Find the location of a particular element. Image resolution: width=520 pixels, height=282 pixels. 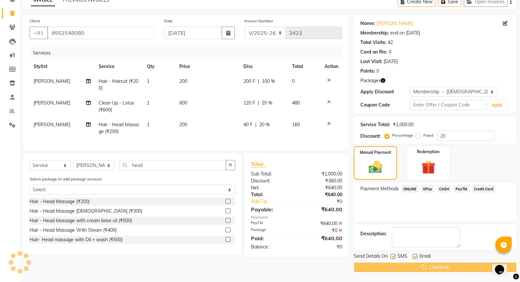

div: Hair - Head Massage with cream base oil (₹500) is located at coordinates (81, 220).